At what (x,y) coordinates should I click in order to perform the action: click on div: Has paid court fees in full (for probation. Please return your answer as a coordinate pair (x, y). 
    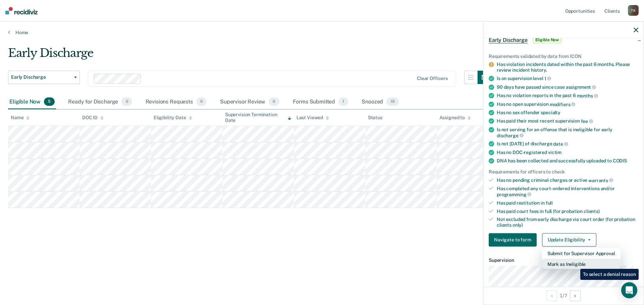
    Looking at the image, I should click on (567, 211).